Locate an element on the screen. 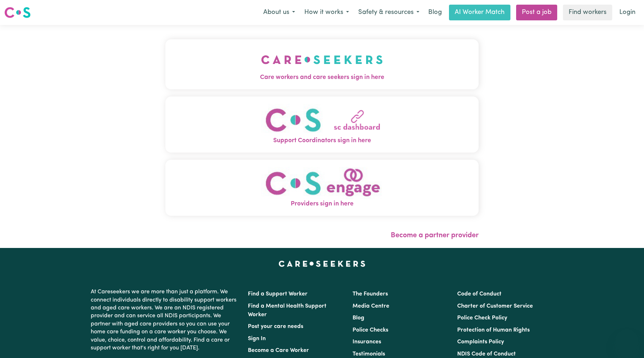 This screenshot has height=358, width=644. button: How it works is located at coordinates (326, 13).